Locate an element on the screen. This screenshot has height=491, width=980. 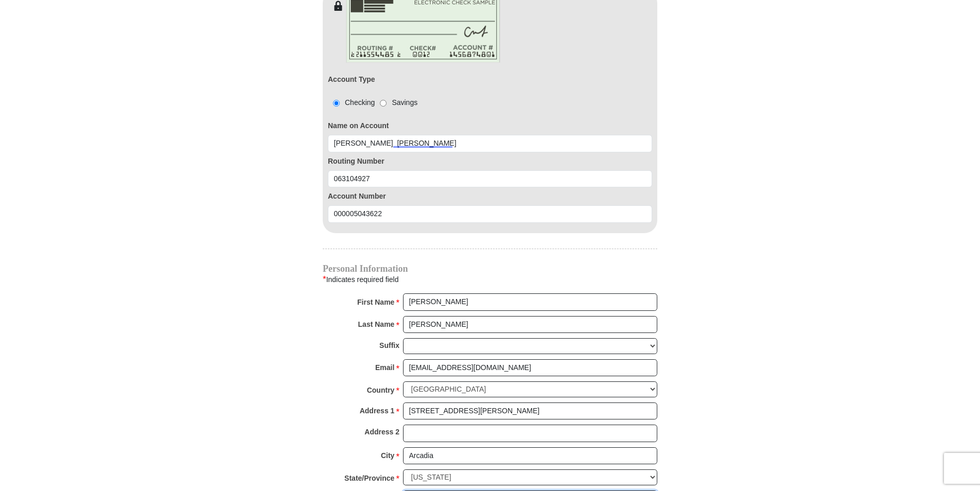
strong: Address 2 is located at coordinates (382, 432).